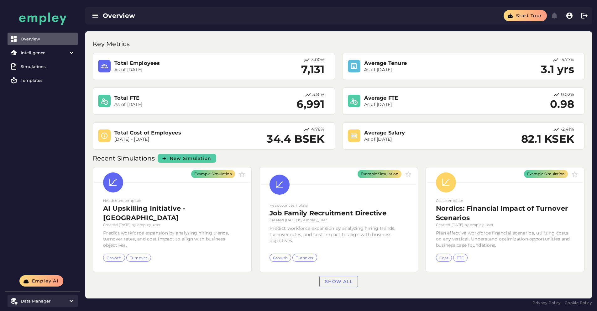 Image resolution: width=597 pixels, height=311 pixels. What do you see at coordinates (578, 303) in the screenshot?
I see `a: Cookie Policy` at bounding box center [578, 303].